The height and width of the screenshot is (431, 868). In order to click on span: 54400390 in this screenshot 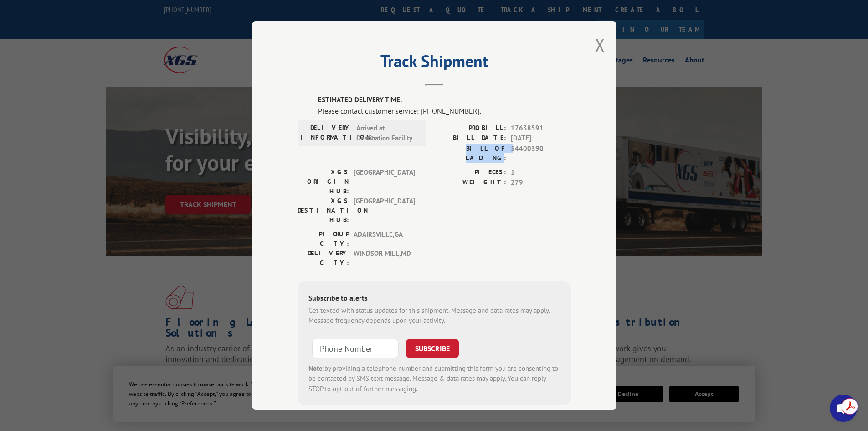, I will do `click(541, 153)`.